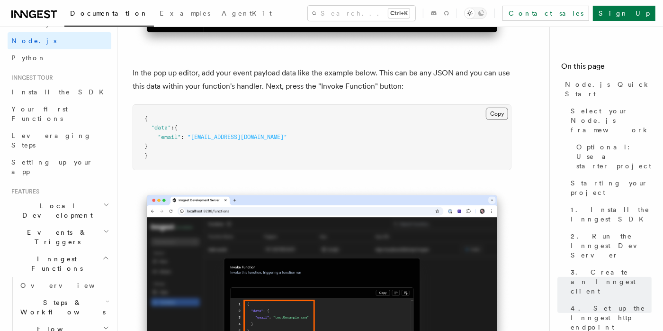 The image size is (663, 331). I want to click on span: Node.js Quick Start, so click(608, 89).